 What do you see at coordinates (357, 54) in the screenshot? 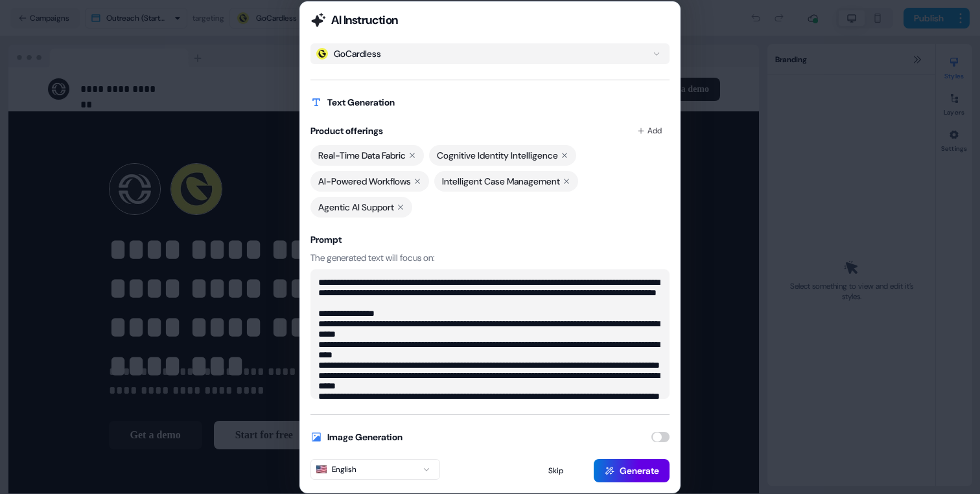
I see `div: GoCardless` at bounding box center [357, 54].